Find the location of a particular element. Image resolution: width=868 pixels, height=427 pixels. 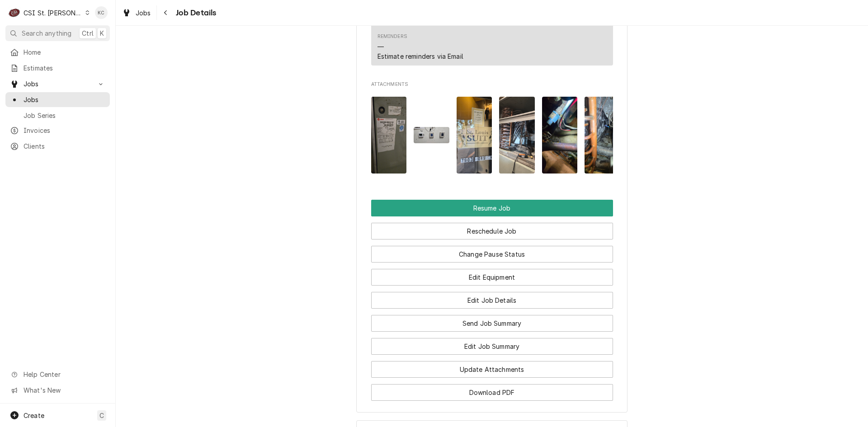

a: Go to Jobs is located at coordinates (57, 84).